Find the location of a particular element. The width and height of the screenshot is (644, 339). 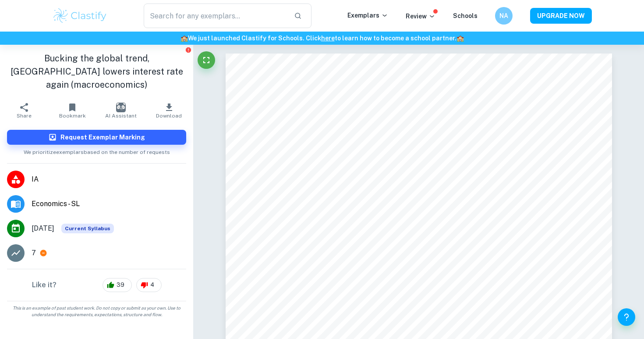

button: NA is located at coordinates (504, 16).